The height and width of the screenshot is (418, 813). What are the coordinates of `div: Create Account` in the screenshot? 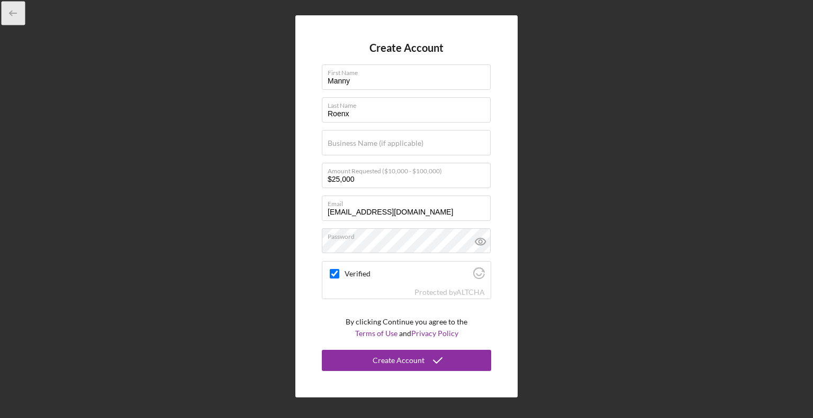 It's located at (398, 361).